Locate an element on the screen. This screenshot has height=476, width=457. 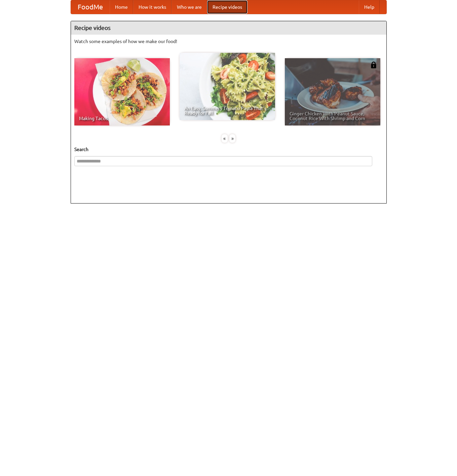
a: Making Tacos is located at coordinates (122, 92).